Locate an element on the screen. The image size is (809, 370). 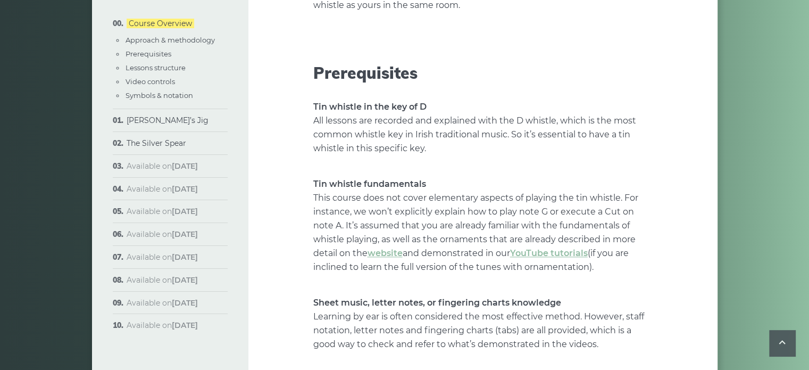
p: This course does not cover elementary aspects of playing the tin whistle. For instance, we won’t ... is located at coordinates (483, 225).